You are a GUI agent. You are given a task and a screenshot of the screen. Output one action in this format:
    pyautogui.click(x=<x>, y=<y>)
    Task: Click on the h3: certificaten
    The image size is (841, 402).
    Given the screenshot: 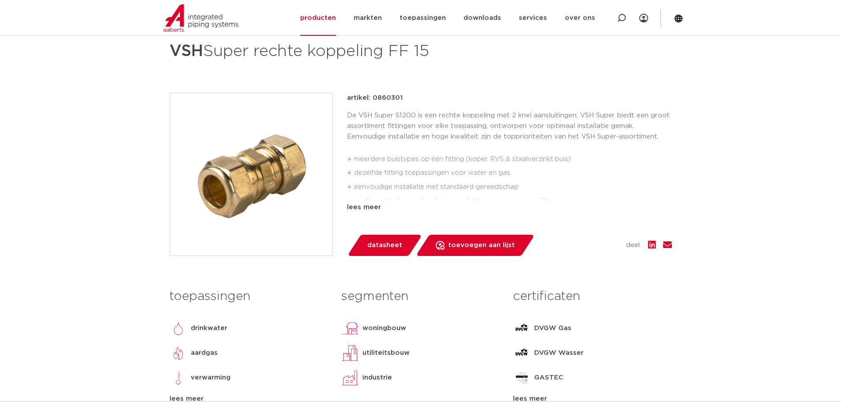 What is the action you would take?
    pyautogui.click(x=592, y=297)
    